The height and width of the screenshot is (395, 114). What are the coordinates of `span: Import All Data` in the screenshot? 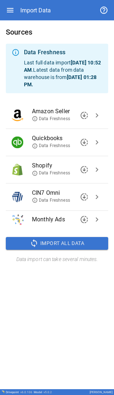 It's located at (62, 243).